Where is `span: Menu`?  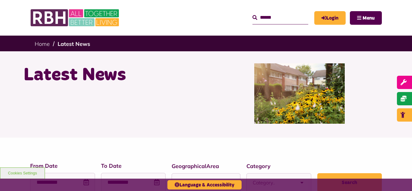 span: Menu is located at coordinates (369, 18).